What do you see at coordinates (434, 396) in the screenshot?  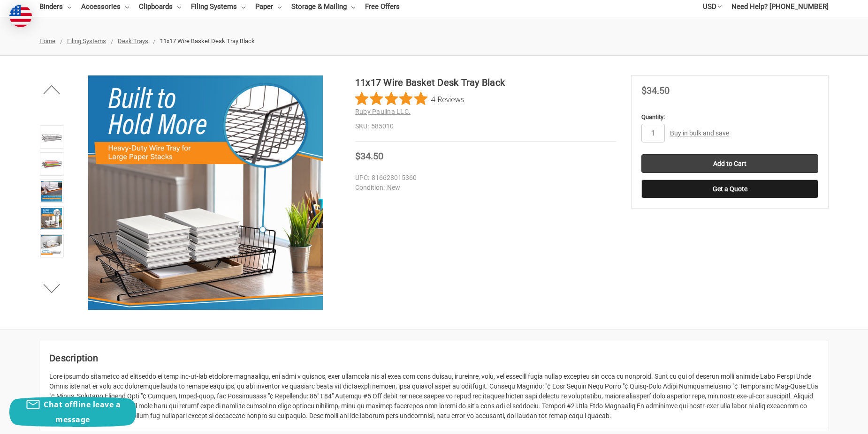 I see `div: Lore ipsumdo sitametco ad elitseddo ei temp inc-ut-lab etdolore magnaaliqu, eni admi v quisnos, e...` at bounding box center [434, 396].